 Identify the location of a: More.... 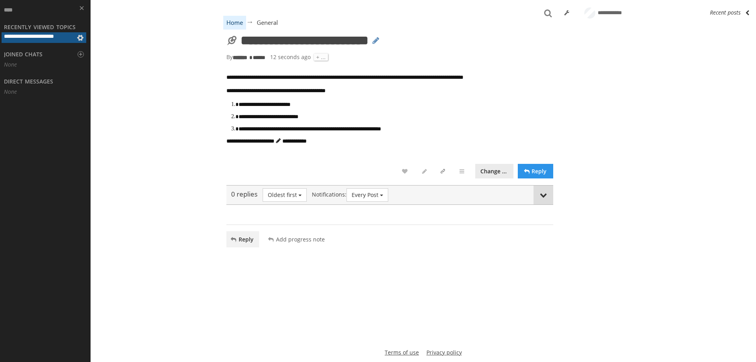
(463, 172).